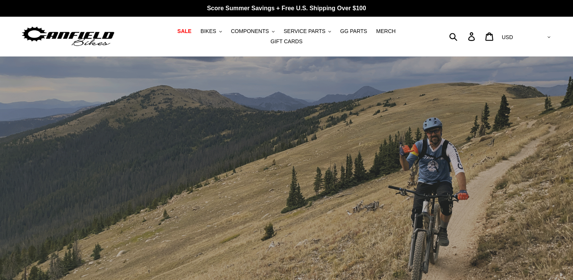 The height and width of the screenshot is (280, 573). Describe the element at coordinates (353, 31) in the screenshot. I see `span: GG PARTS` at that location.